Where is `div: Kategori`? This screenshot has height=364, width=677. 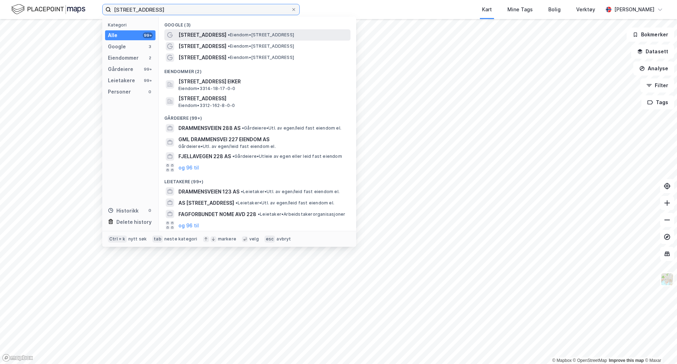
div: Kategori is located at coordinates (132, 25).